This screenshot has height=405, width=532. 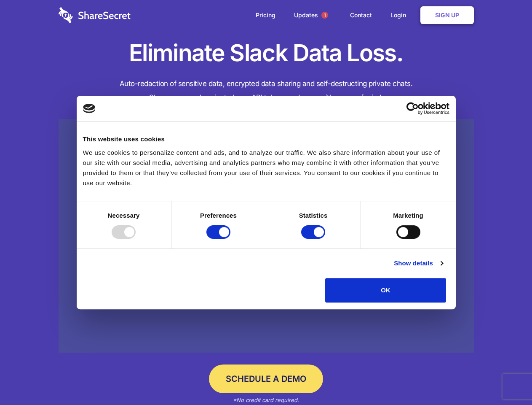 I want to click on a: Contact, so click(x=361, y=15).